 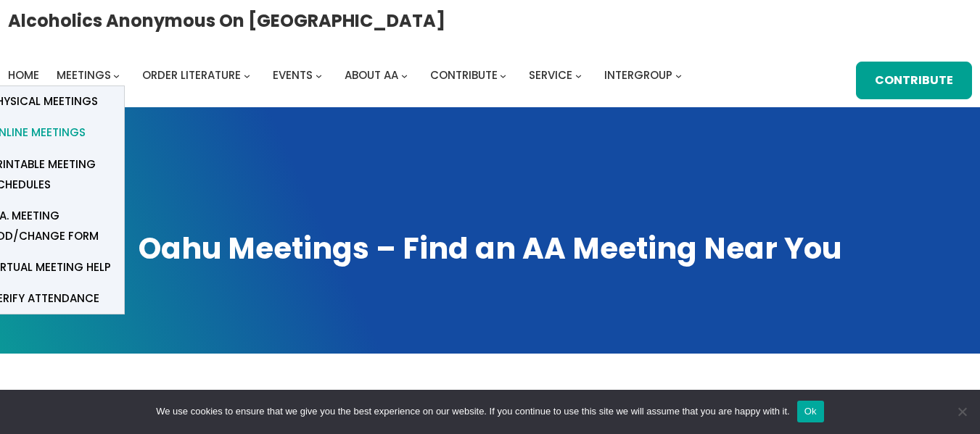 What do you see at coordinates (678, 75) in the screenshot?
I see `button: Intergroup submenu` at bounding box center [678, 75].